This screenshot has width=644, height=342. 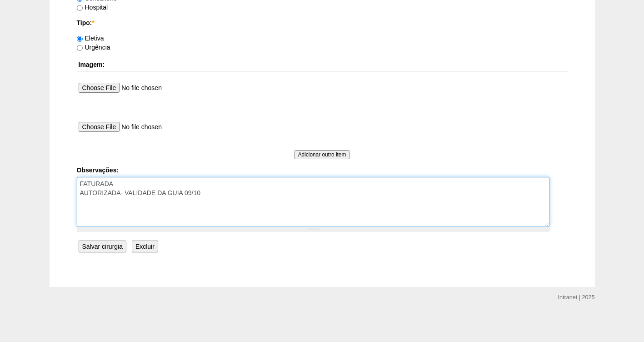 What do you see at coordinates (92, 7) in the screenshot?
I see `label: Hospital` at bounding box center [92, 7].